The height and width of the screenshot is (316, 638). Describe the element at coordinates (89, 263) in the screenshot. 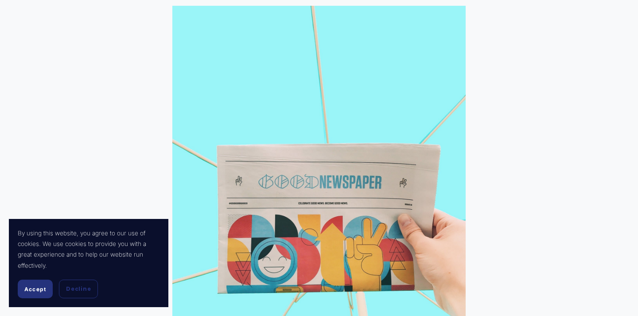

I see `section: Cookie banner` at that location.